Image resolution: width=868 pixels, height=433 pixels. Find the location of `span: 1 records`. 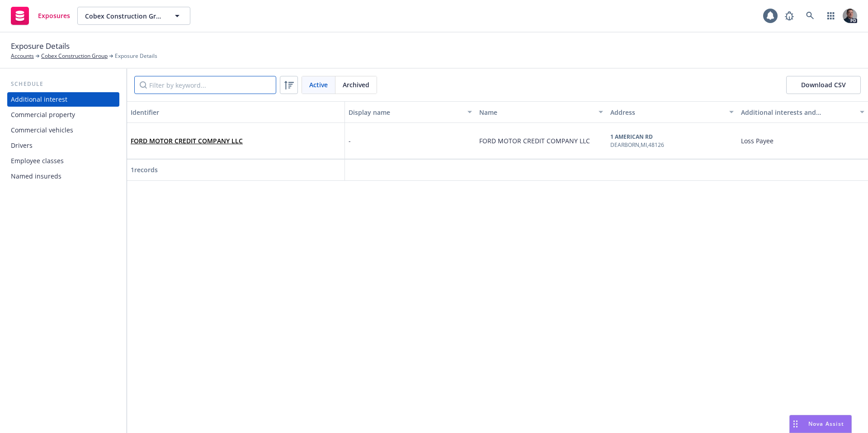

span: 1 records is located at coordinates (144, 169).